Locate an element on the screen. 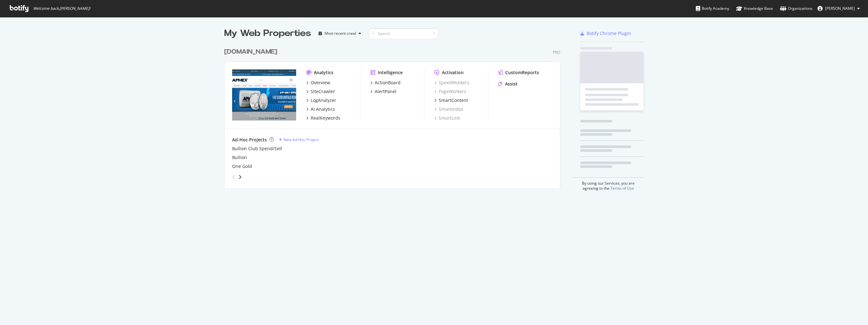 The width and height of the screenshot is (868, 325). a: SiteCrawler is located at coordinates (320, 92).